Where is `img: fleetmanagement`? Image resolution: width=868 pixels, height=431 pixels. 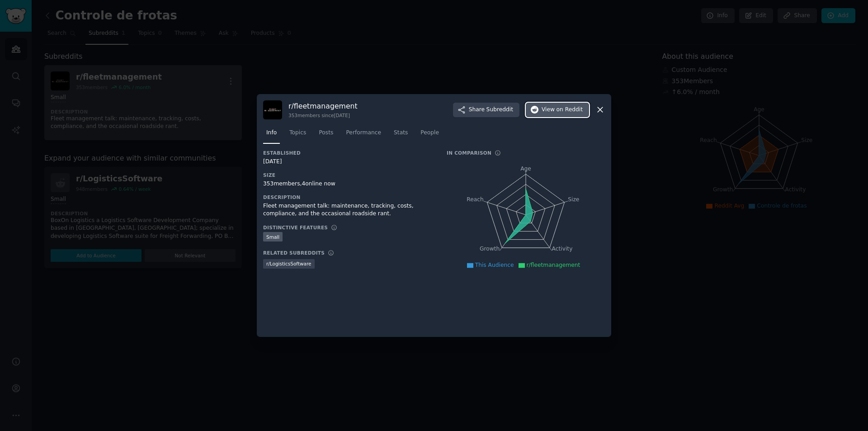
img: fleetmanagement is located at coordinates (273, 110).